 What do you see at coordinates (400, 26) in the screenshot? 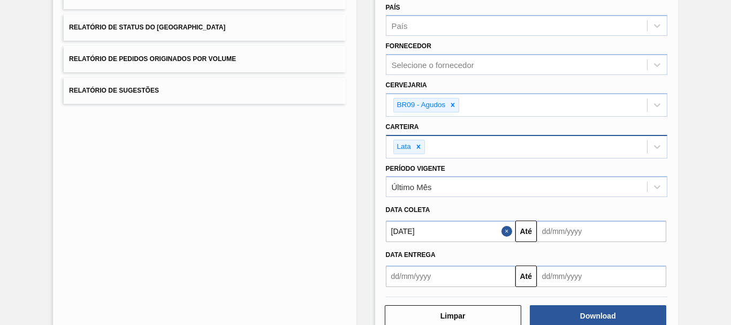
I see `div: País` at bounding box center [400, 26].